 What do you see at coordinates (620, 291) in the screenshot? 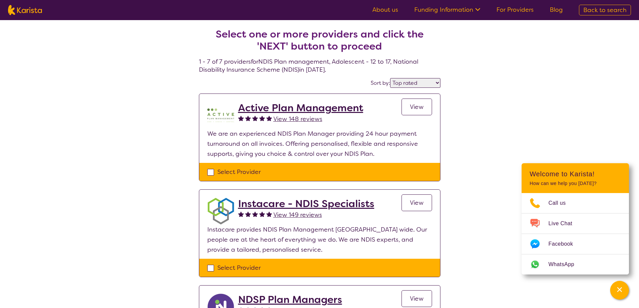
I see `button: Channel Menu` at bounding box center [620, 291].